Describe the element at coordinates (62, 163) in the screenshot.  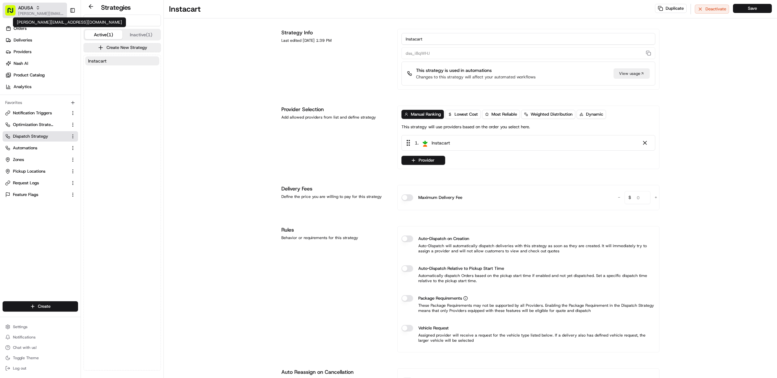
I see `a: Powered byPylon` at that location.